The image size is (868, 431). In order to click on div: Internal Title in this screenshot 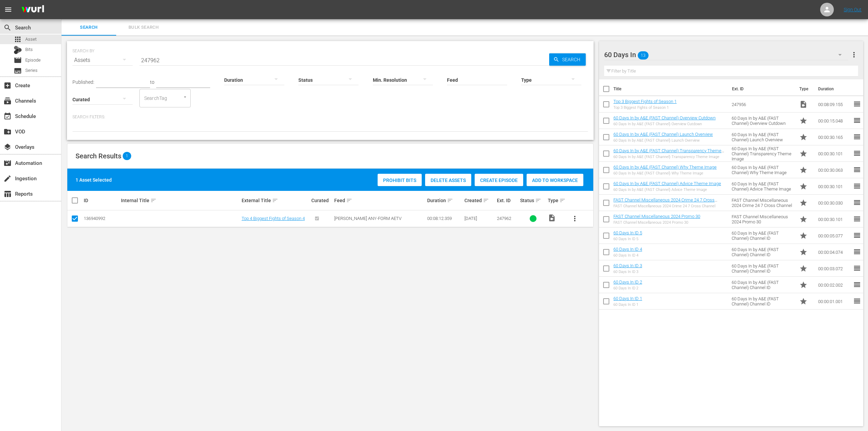, I will do `click(180, 200)`.